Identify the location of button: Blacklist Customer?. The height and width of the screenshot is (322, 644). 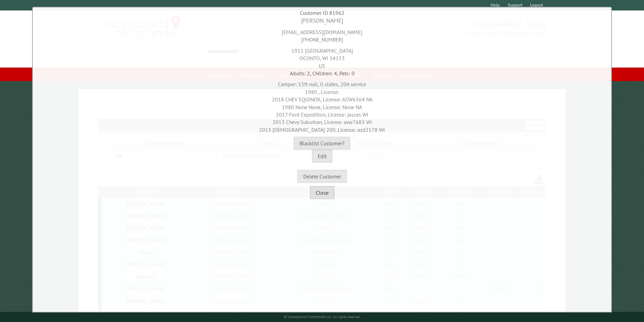
(322, 143).